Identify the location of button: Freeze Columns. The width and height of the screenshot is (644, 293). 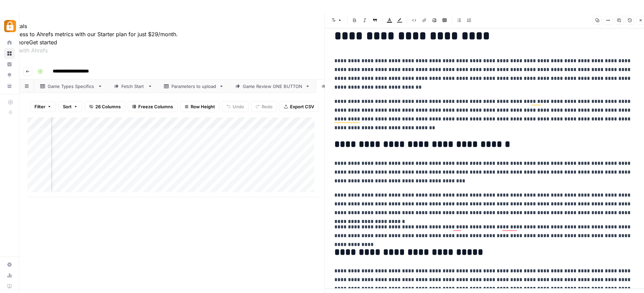
(152, 106).